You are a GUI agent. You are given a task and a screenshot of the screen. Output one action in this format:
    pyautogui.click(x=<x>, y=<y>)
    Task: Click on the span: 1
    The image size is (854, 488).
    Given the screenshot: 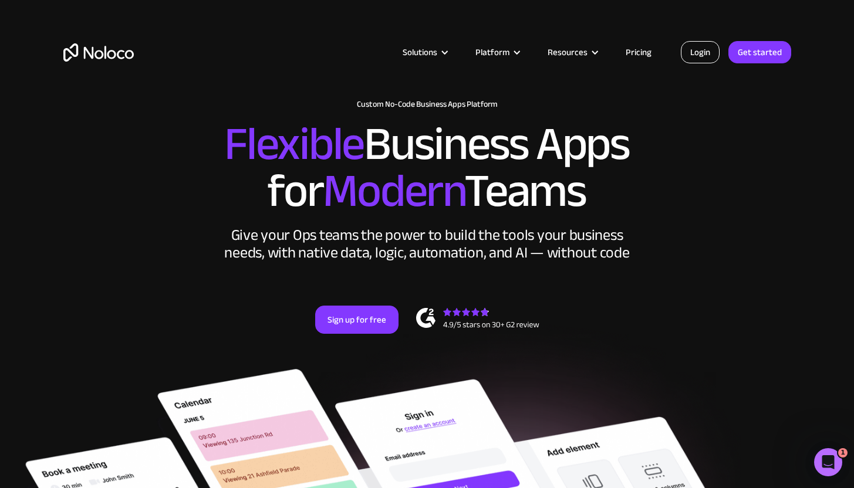 What is the action you would take?
    pyautogui.click(x=843, y=453)
    